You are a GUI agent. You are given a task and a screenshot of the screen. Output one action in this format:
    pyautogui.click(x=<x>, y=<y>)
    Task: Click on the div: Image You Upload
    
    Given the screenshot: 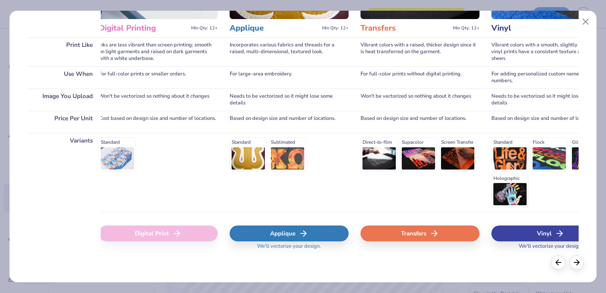 What is the action you would take?
    pyautogui.click(x=64, y=100)
    